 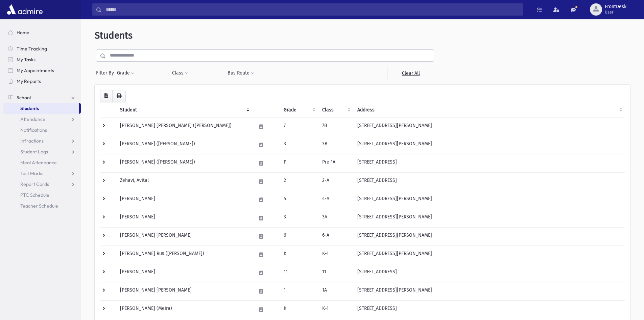 What do you see at coordinates (42, 49) in the screenshot?
I see `a: Time Tracking` at bounding box center [42, 49].